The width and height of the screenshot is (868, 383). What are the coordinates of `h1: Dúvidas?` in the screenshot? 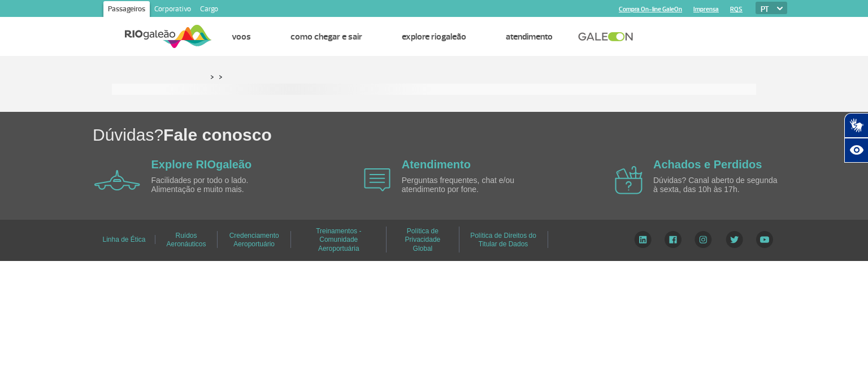 It's located at (480, 134).